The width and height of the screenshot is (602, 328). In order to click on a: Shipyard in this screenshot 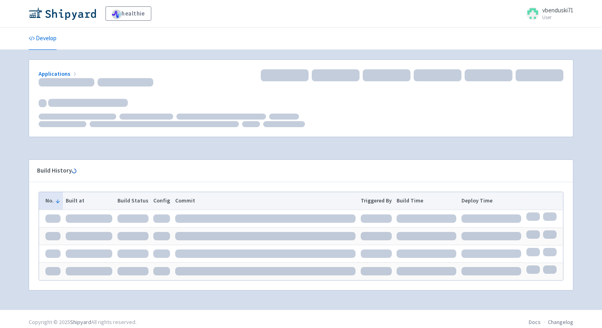, I will do `click(80, 322)`.